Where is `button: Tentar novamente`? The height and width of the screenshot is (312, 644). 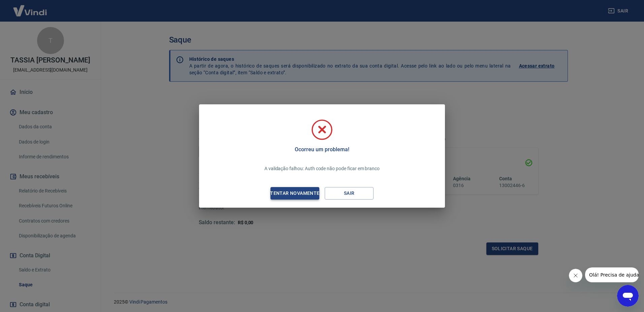
button: Tentar novamente is located at coordinates (295, 193).